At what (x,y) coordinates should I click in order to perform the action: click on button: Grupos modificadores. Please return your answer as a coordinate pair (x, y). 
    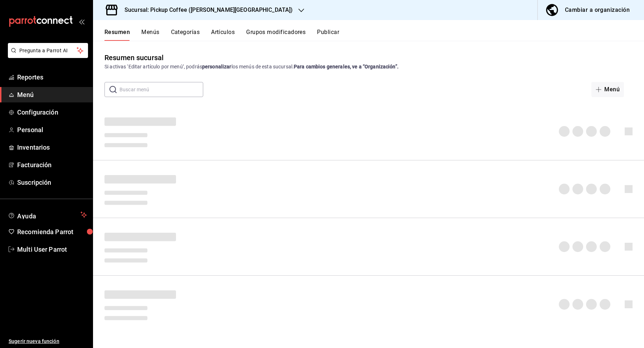
    Looking at the image, I should click on (276, 35).